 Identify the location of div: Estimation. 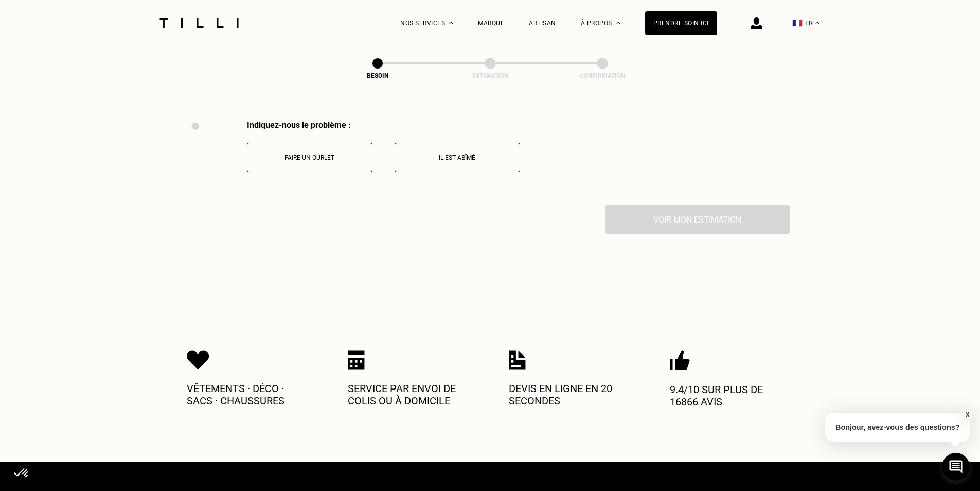
(491, 76).